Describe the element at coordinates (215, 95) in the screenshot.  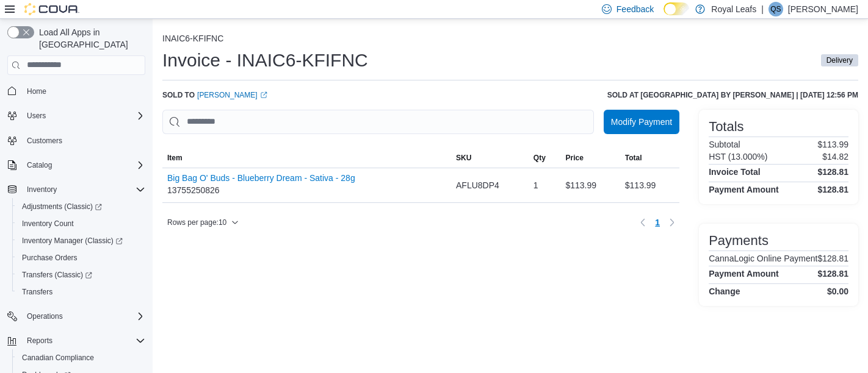
I see `div: Sold to` at that location.